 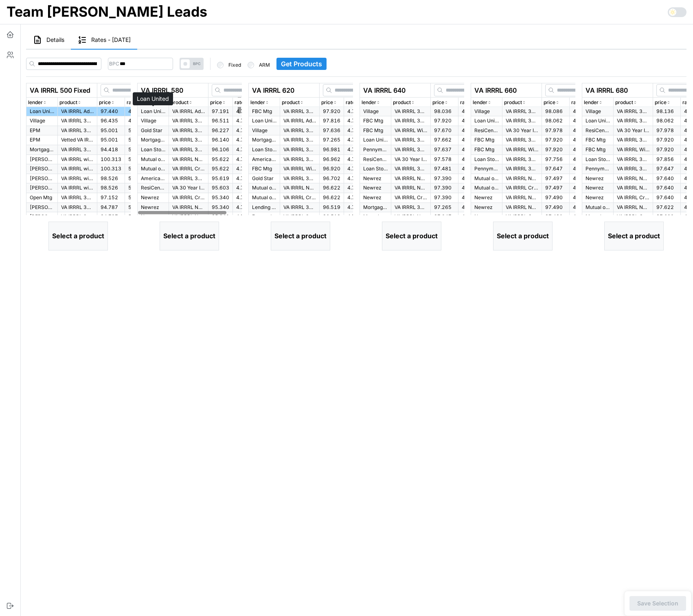 What do you see at coordinates (77, 112) in the screenshot?
I see `p: VA IRRRL Advantage 30 Yr Fixed` at bounding box center [77, 112].